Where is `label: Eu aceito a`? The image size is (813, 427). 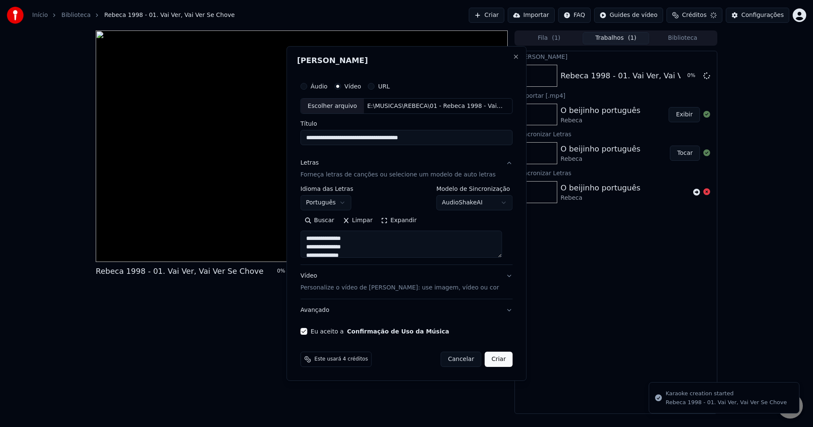 label: Eu aceito a is located at coordinates (380, 332).